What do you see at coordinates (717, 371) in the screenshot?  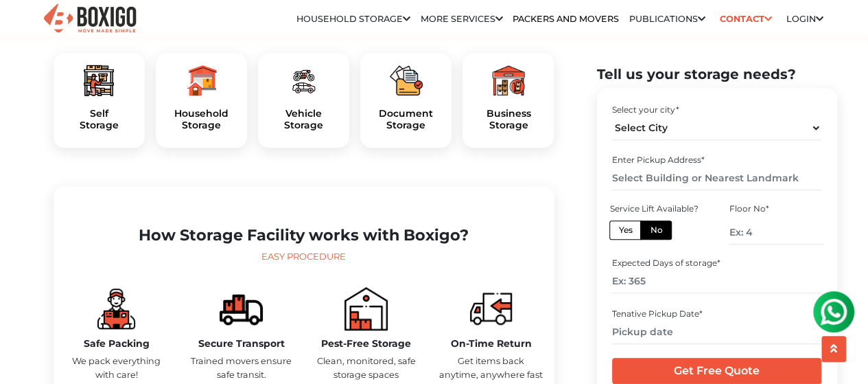 I see `input: Get Free Quote` at bounding box center [717, 371].